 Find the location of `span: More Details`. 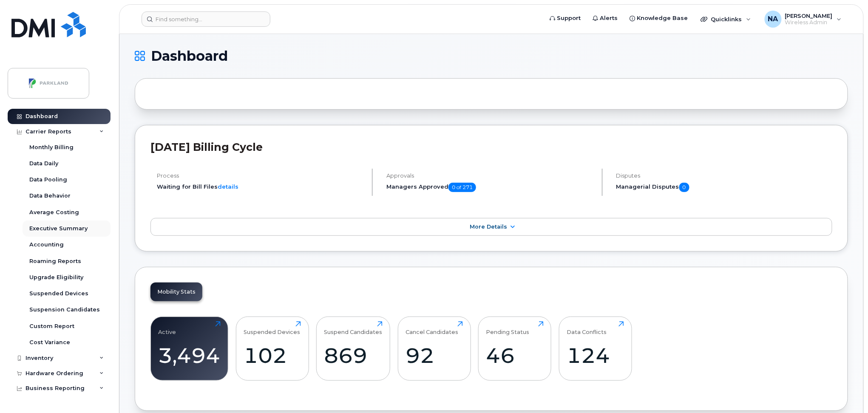

span: More Details is located at coordinates (489, 226).